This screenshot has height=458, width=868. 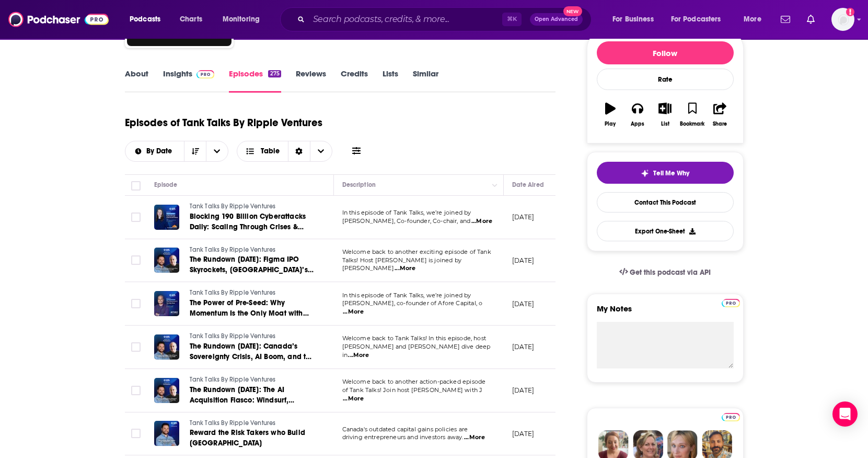 What do you see at coordinates (719, 124) in the screenshot?
I see `div: Share` at bounding box center [719, 124].